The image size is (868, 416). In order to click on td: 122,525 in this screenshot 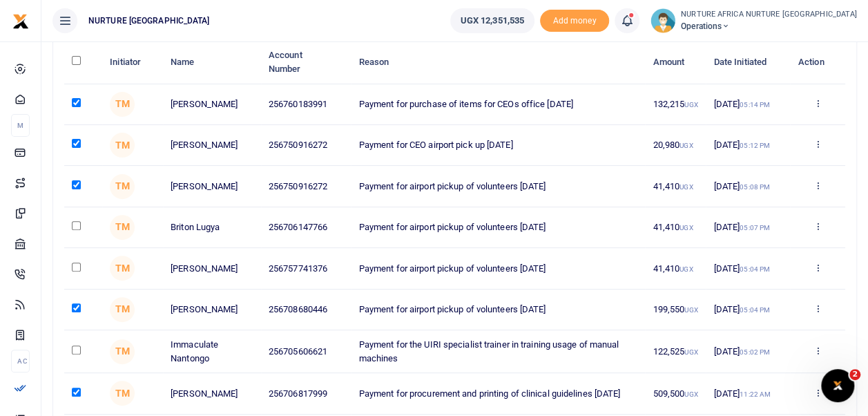, I will do `click(675, 352)`.